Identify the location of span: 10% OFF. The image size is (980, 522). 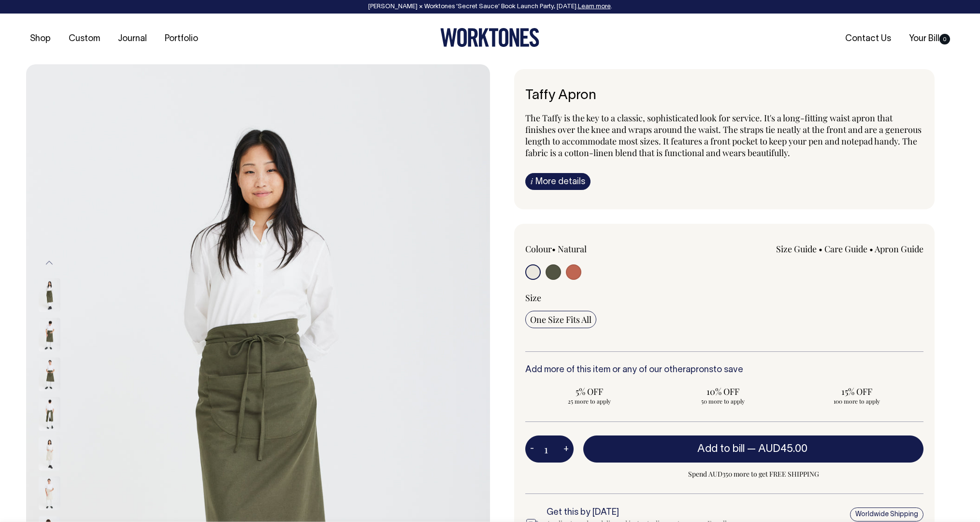
(723, 392).